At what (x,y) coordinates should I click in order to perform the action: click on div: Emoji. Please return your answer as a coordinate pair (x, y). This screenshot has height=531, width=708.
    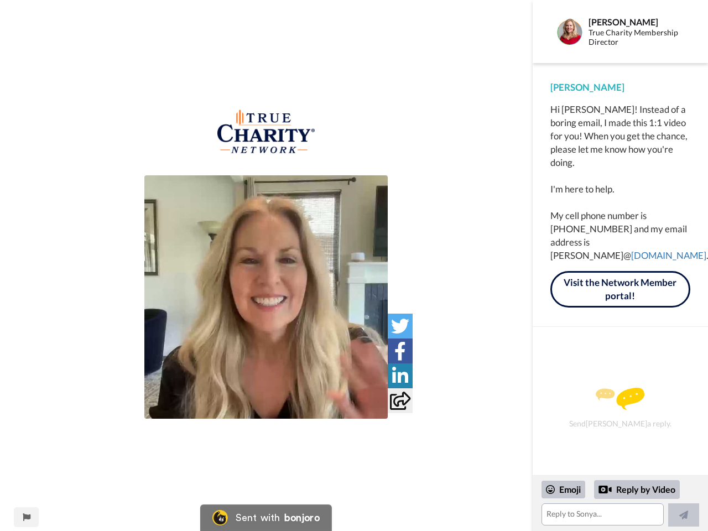
    Looking at the image, I should click on (563, 489).